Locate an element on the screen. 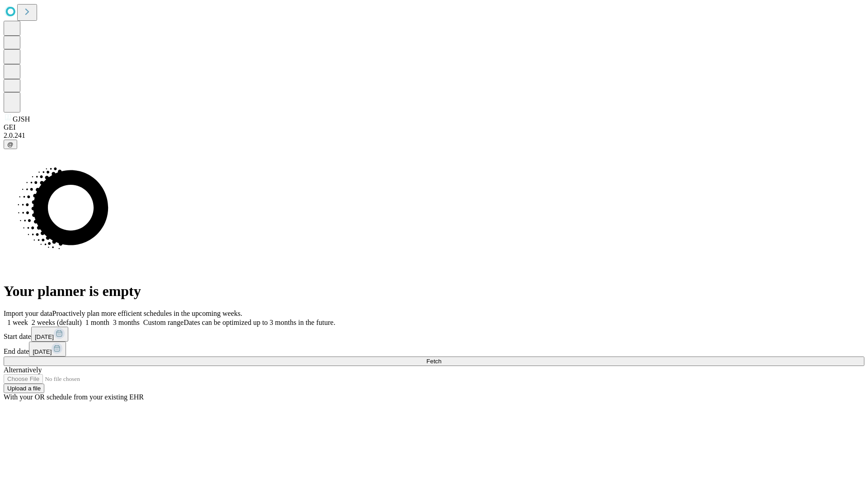 The image size is (868, 488). button: Upload a file is located at coordinates (24, 388).